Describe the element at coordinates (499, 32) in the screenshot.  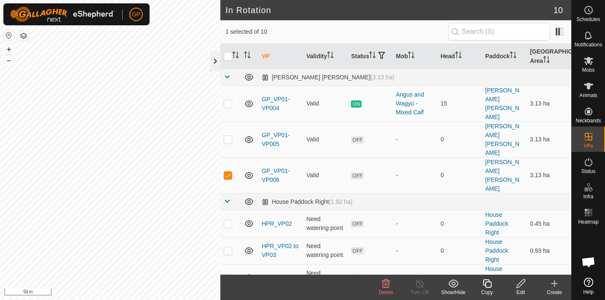
I see `input: Search (S)` at that location.